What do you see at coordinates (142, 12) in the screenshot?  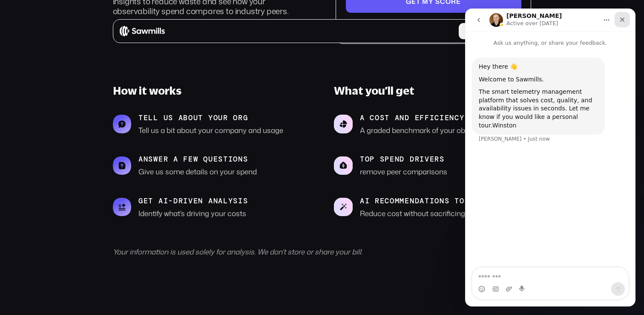 I see `button: Home` at bounding box center [142, 12].